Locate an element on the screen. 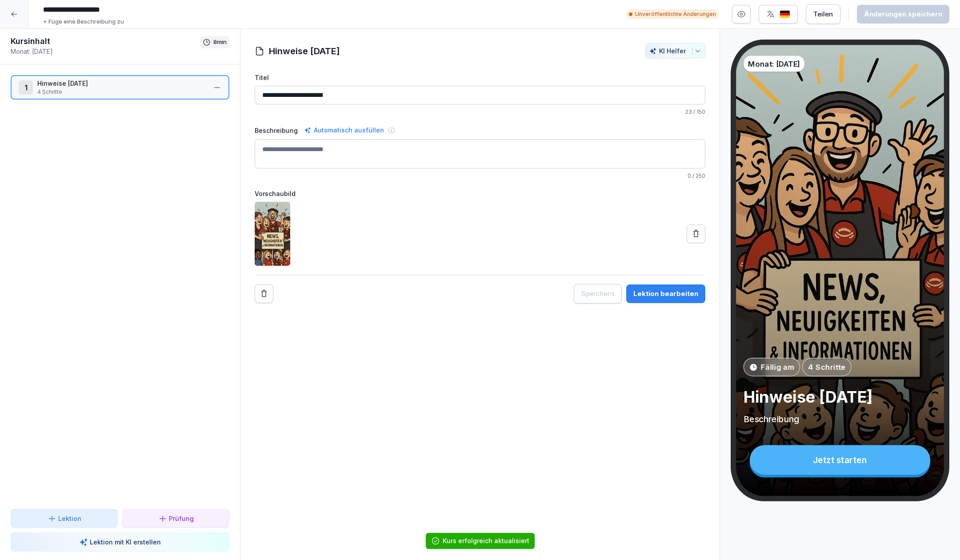  label: Beschreibung is located at coordinates (276, 130).